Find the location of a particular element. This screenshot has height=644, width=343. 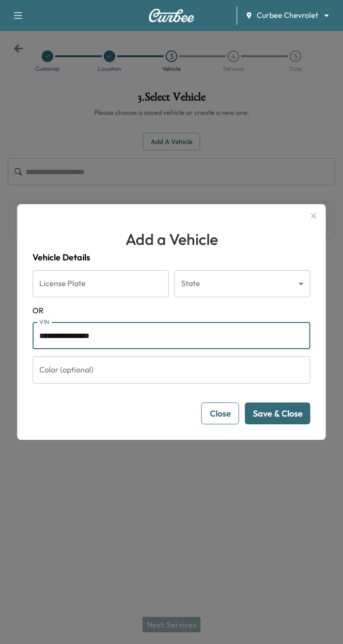

button: Close is located at coordinates (220, 413).